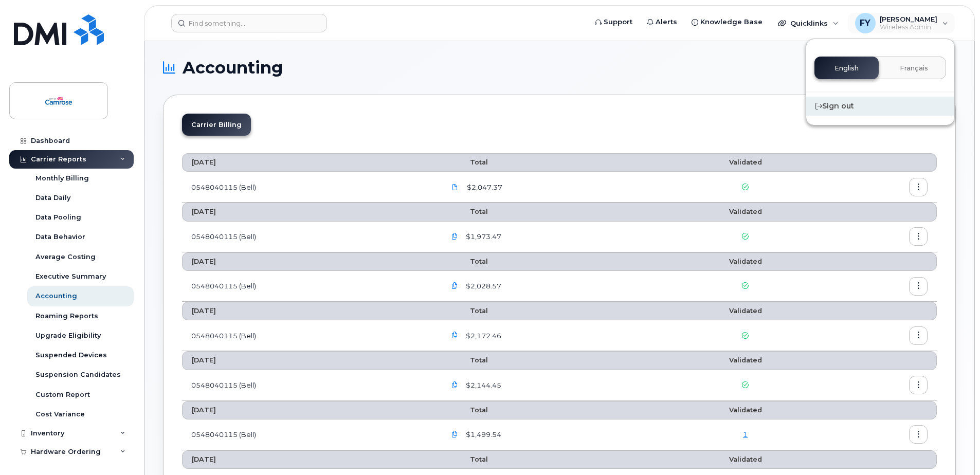 This screenshot has height=475, width=980. Describe the element at coordinates (484, 187) in the screenshot. I see `span: $2,047.37` at that location.